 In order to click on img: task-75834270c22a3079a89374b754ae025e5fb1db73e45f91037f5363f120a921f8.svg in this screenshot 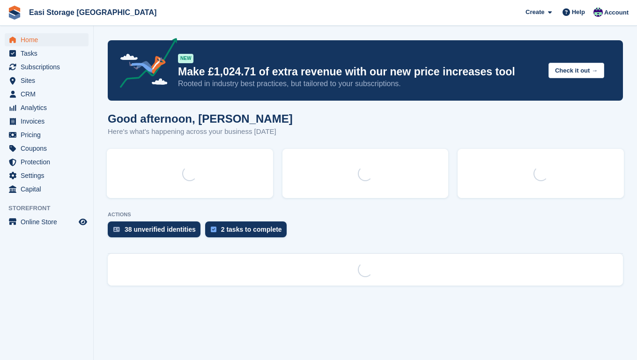, I will do `click(213, 229)`.